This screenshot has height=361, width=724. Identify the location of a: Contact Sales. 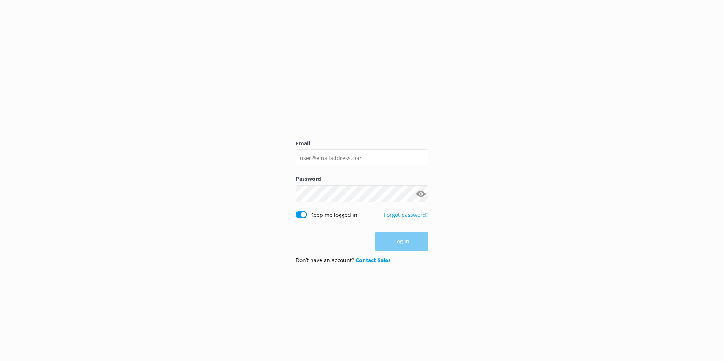
(373, 260).